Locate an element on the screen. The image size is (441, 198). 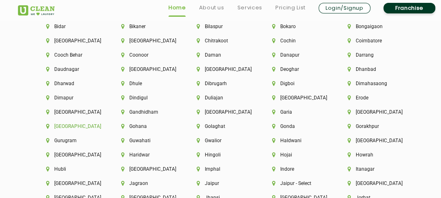
li: Bongaigaon is located at coordinates (371, 27).